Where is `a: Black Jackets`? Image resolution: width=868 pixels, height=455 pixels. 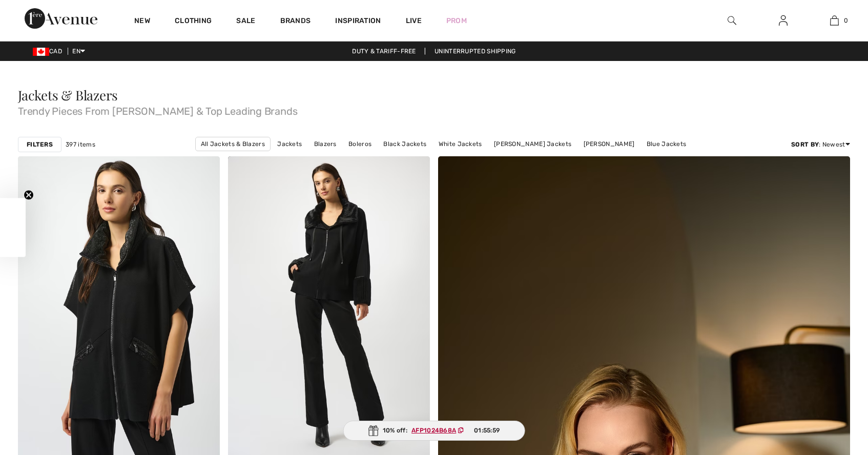
a: Black Jackets is located at coordinates (405, 144).